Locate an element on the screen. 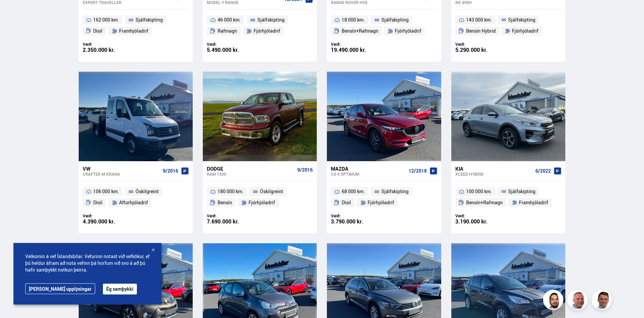 The height and width of the screenshot is (318, 644). a: VW Crafter M.KRANA 9/2016 106 000 km. Óskilgreint Dísil Afturhjóladrif Verð: 4.390.000 kr. is located at coordinates (136, 197).